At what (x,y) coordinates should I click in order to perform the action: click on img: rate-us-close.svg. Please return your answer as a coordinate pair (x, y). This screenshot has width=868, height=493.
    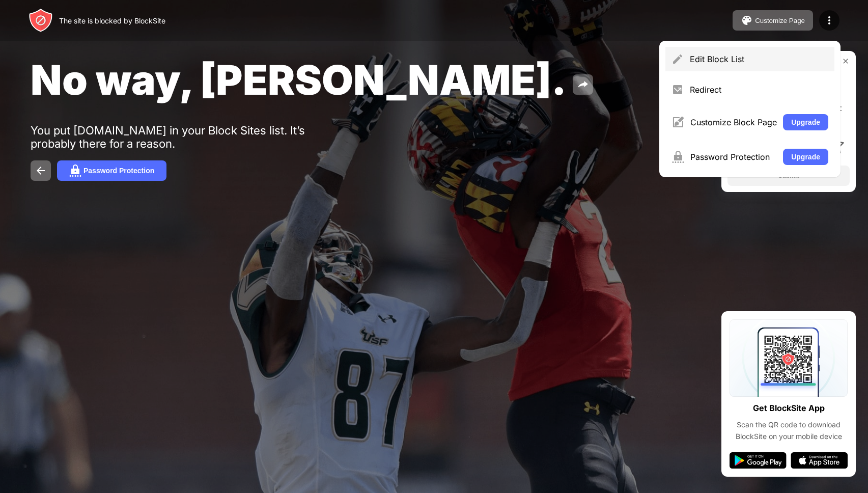
    Looking at the image, I should click on (846, 61).